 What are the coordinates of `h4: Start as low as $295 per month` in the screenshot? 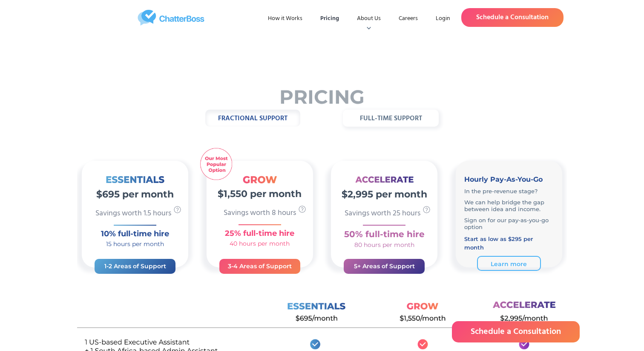 It's located at (509, 243).